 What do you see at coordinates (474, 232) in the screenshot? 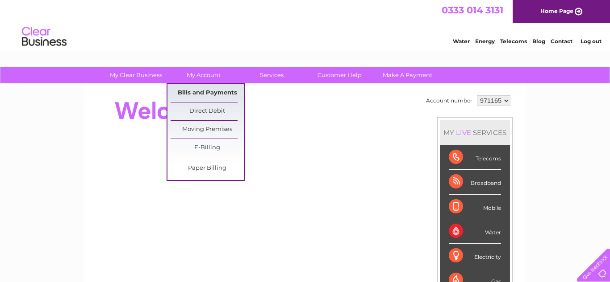
I see `div: Water` at bounding box center [474, 232].